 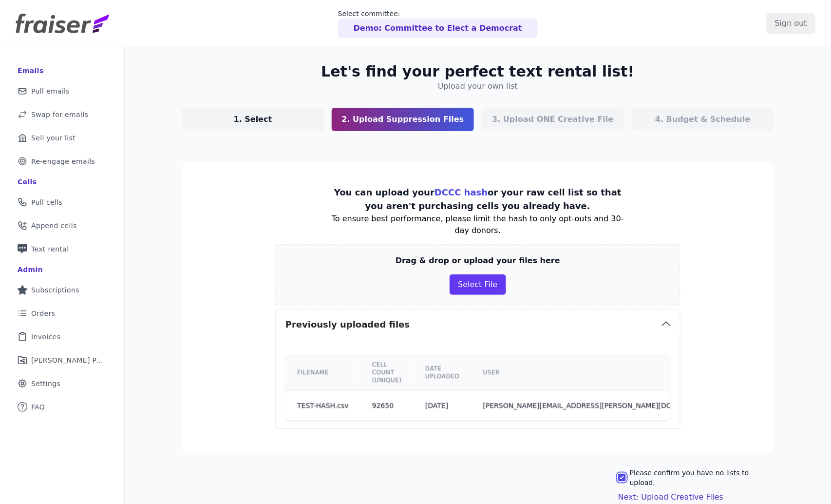 I want to click on span: FAQ, so click(x=38, y=407).